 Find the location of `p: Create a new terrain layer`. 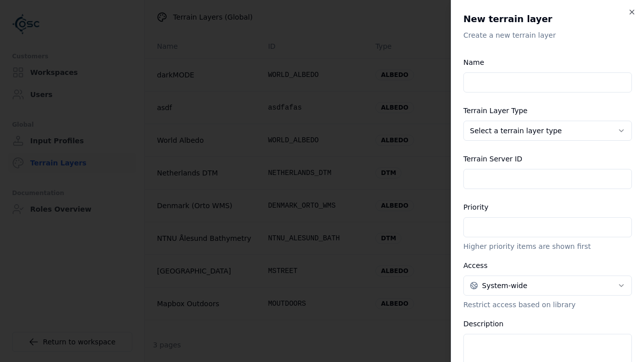

p: Create a new terrain layer is located at coordinates (548, 36).